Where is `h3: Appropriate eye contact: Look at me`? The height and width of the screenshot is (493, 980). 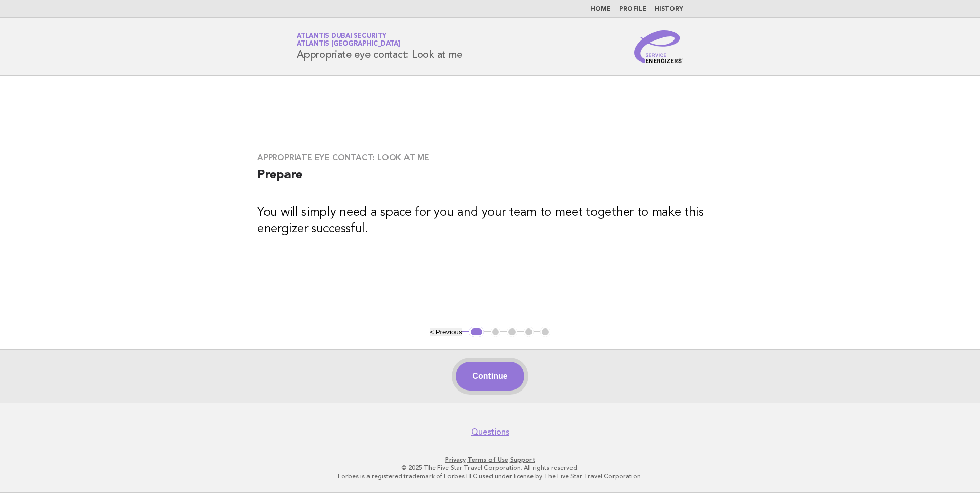
h3: Appropriate eye contact: Look at me is located at coordinates (490, 158).